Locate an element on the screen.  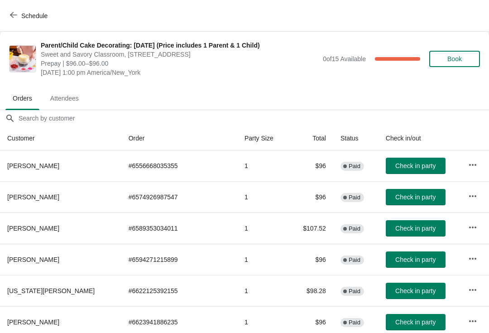
td: # 6556668035355 is located at coordinates (179, 166).